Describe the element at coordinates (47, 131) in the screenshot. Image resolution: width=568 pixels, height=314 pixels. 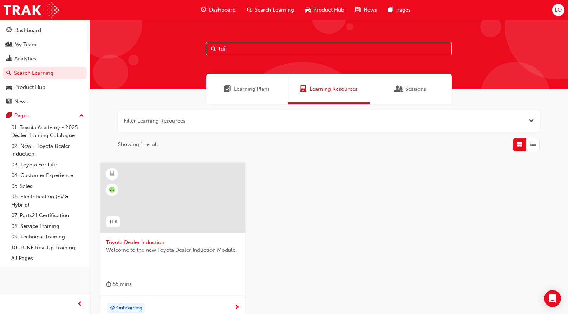
I see `a: 01. Toyota Academy - 2025 Dealer Training Catalogue` at that location.